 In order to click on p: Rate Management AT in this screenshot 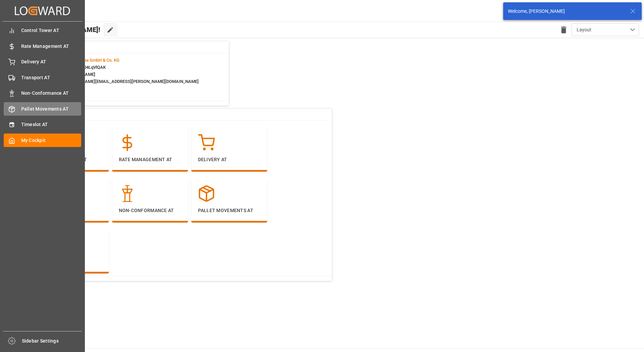, I will do `click(150, 160)`.